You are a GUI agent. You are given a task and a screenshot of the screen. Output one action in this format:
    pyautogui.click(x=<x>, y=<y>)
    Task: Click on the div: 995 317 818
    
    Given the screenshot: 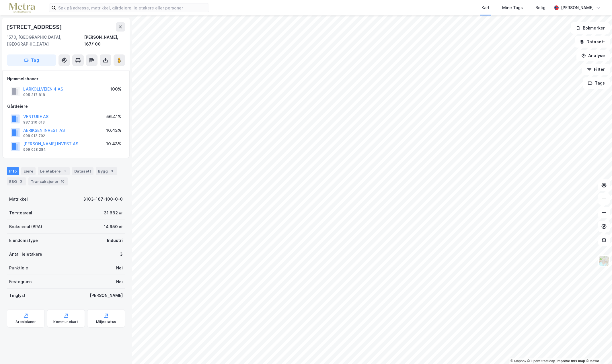 What is the action you would take?
    pyautogui.click(x=34, y=95)
    